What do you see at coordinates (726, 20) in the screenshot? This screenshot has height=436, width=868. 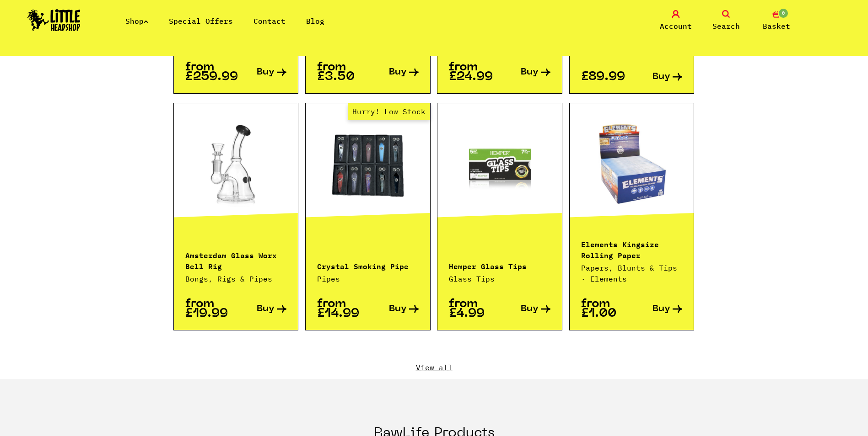 I see `a: Search` at bounding box center [726, 20].